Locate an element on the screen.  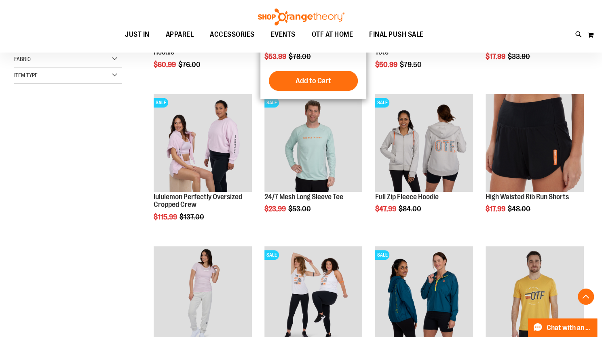
a: FINAL PUSH SALE is located at coordinates (396, 34).